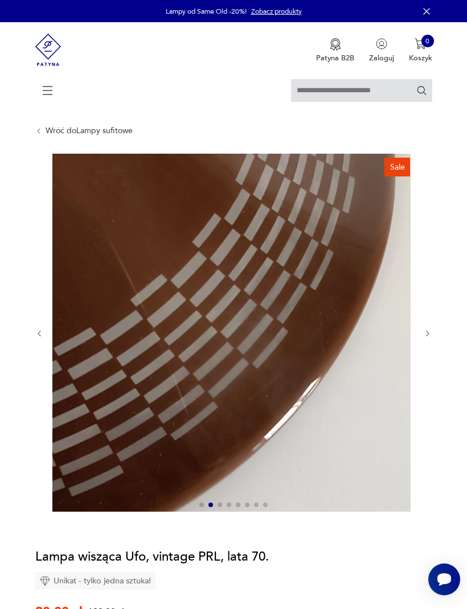 This screenshot has height=609, width=467. Describe the element at coordinates (89, 131) in the screenshot. I see `a: Wróć doLampy sufitowe` at that location.